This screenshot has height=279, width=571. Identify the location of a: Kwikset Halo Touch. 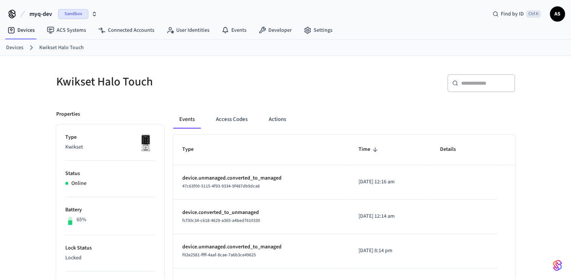
(62, 48).